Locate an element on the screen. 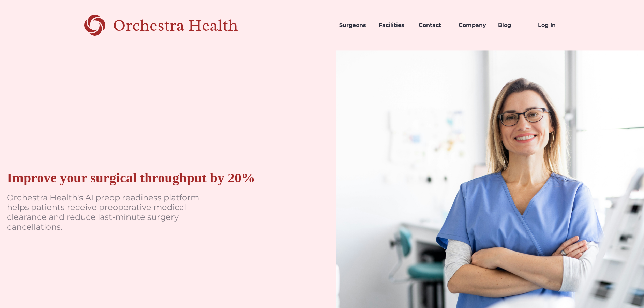 Image resolution: width=644 pixels, height=308 pixels. a: Blog is located at coordinates (512, 25).